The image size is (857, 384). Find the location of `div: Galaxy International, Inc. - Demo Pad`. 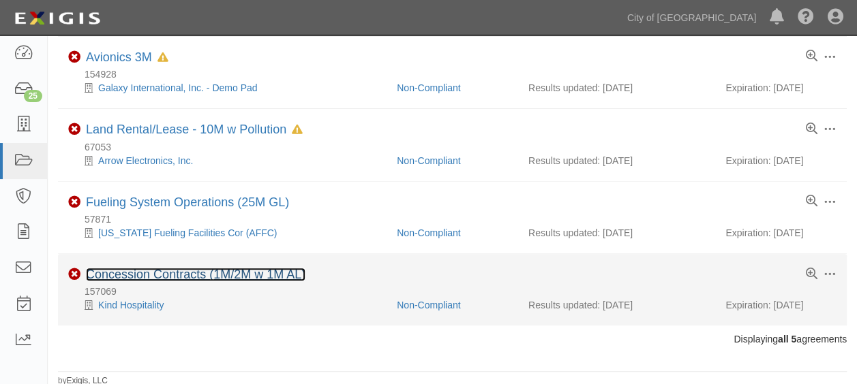

div: Galaxy International, Inc. - Demo Pad is located at coordinates (227, 88).